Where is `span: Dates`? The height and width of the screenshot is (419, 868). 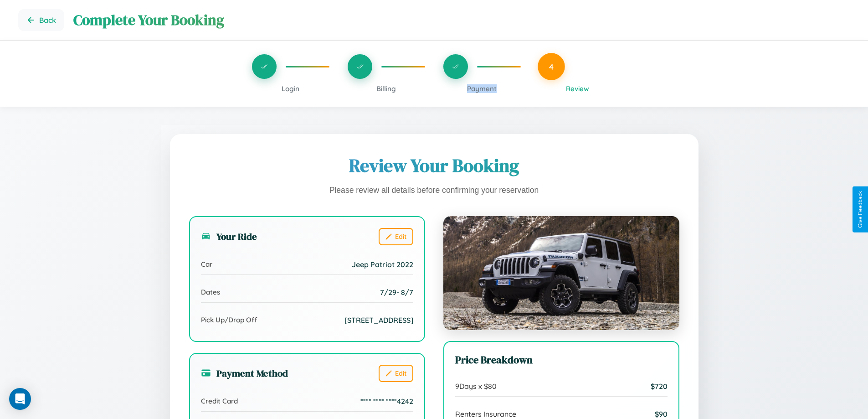
span: Dates is located at coordinates (211, 292).